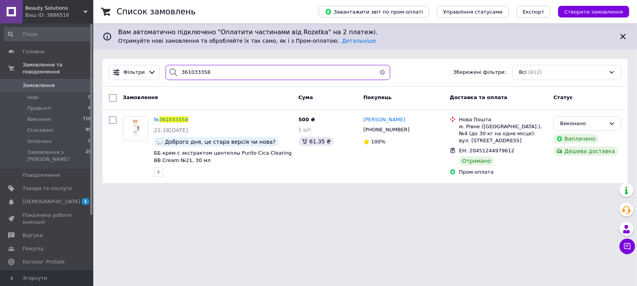 The image size is (637, 286). I want to click on button: Експорт, so click(533, 12).